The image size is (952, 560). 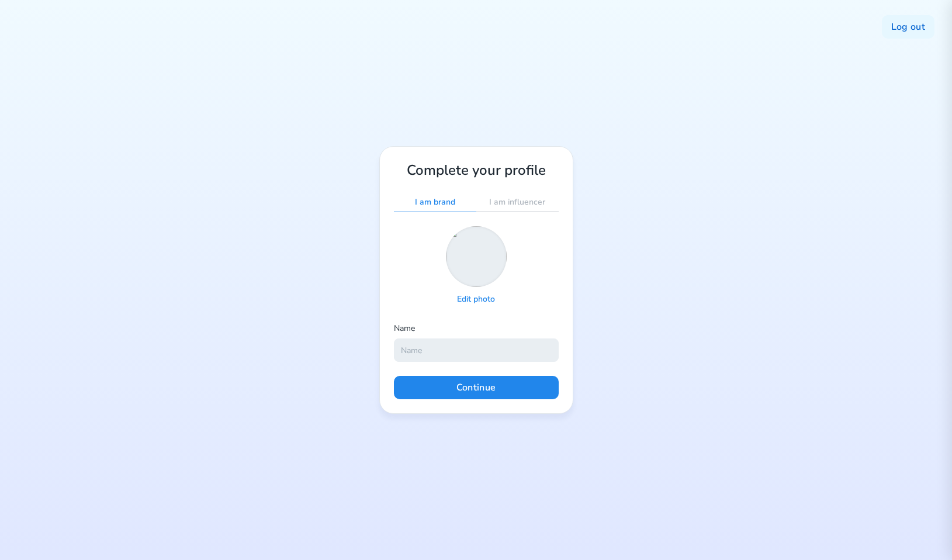 I want to click on p: Edit photo, so click(x=476, y=299).